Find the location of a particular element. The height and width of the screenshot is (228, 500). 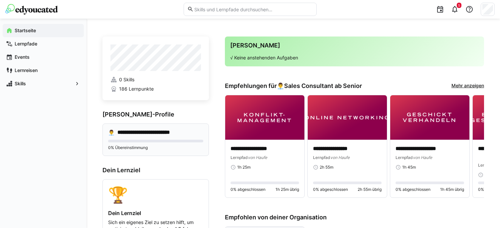

span: 2h 55m is located at coordinates (326, 168).